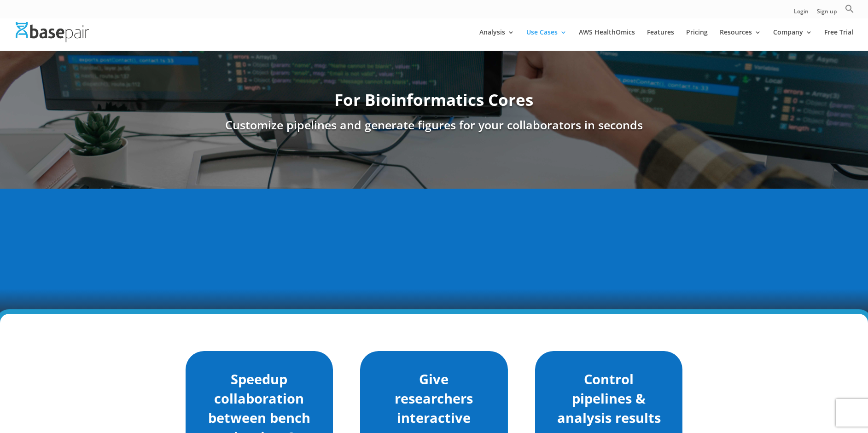 The height and width of the screenshot is (433, 868). Describe the element at coordinates (838, 40) in the screenshot. I see `a: Free Trial` at that location.